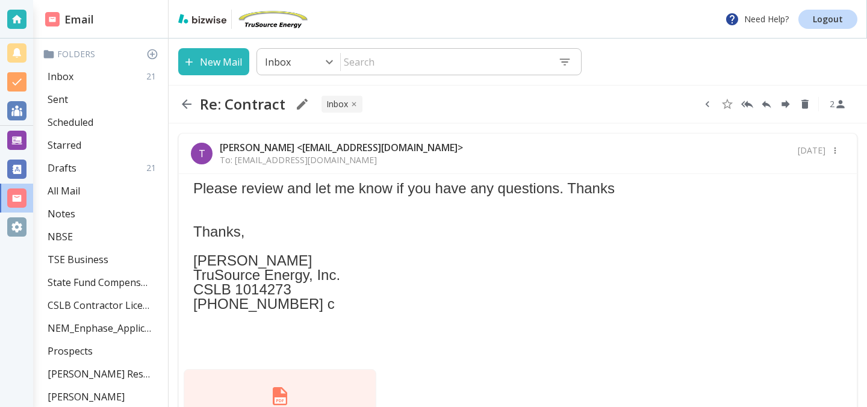 This screenshot has height=407, width=867. Describe the element at coordinates (243, 104) in the screenshot. I see `h2: Re: Contract` at that location.